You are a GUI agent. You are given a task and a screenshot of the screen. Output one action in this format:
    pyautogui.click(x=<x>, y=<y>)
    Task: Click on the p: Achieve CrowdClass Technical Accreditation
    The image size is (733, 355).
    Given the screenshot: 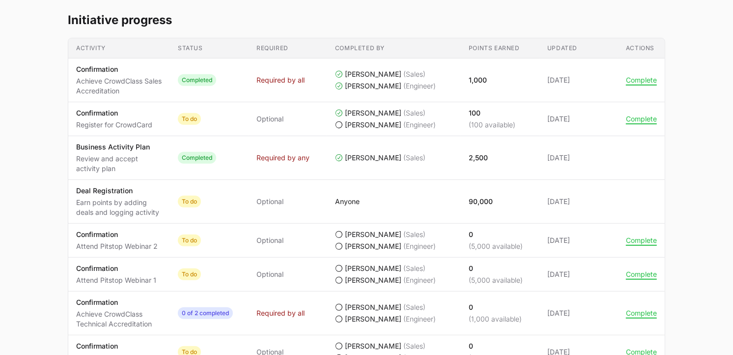 What is the action you would take?
    pyautogui.click(x=119, y=319)
    